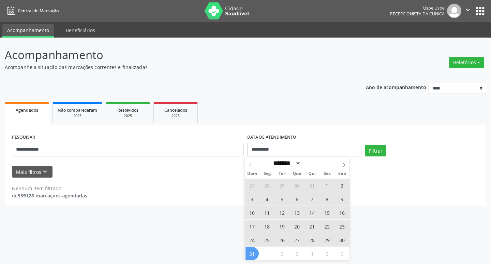 Image resolution: width=491 pixels, height=264 pixels. Describe the element at coordinates (312, 239) in the screenshot. I see `span: Agosto 28, 2025` at that location.